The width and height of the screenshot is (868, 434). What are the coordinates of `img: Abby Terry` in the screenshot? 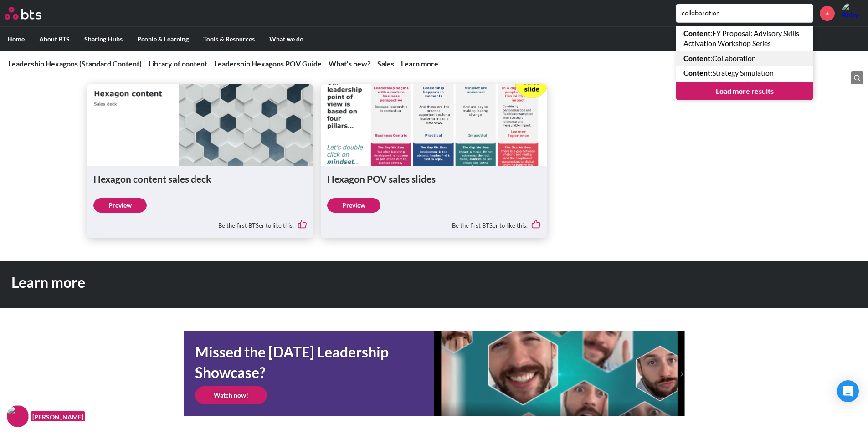 It's located at (853, 13).